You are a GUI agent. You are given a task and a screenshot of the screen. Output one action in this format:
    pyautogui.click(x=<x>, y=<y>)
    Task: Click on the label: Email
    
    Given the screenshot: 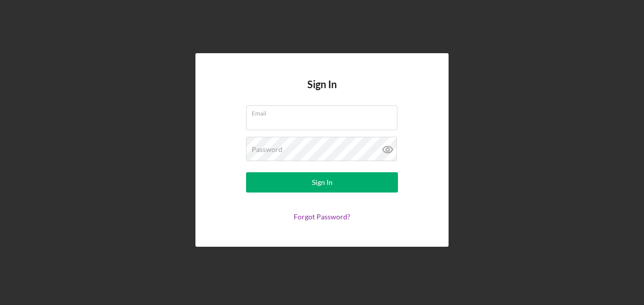 What is the action you would take?
    pyautogui.click(x=324, y=112)
    